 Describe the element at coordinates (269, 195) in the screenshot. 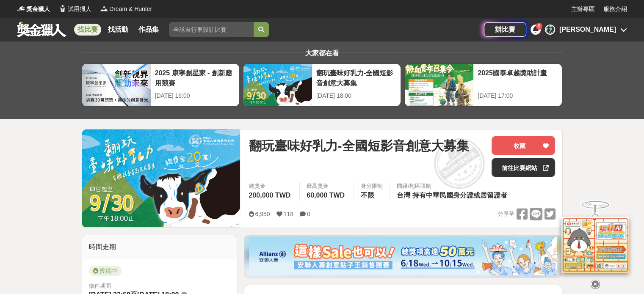

I see `span: 200,000 TWD` at that location.